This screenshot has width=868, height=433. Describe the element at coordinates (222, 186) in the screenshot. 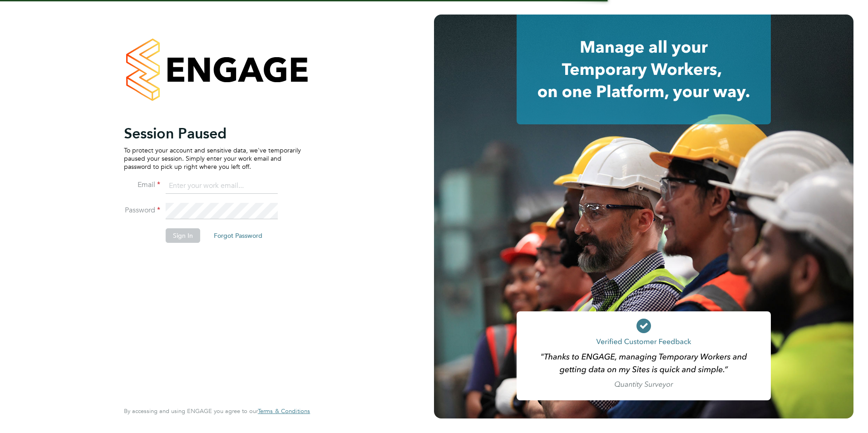

I see `input: Enter your work email...` at that location.